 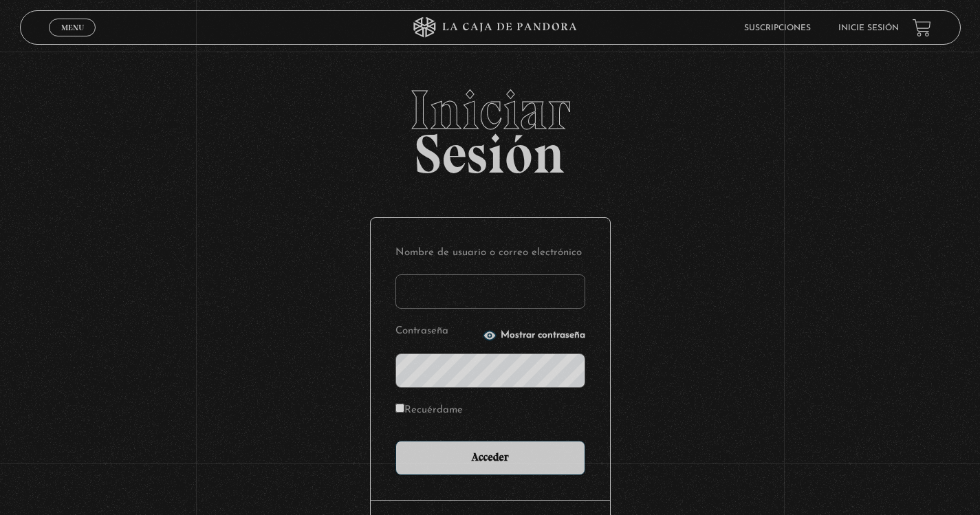 What do you see at coordinates (72, 27) in the screenshot?
I see `span: Menu` at bounding box center [72, 27].